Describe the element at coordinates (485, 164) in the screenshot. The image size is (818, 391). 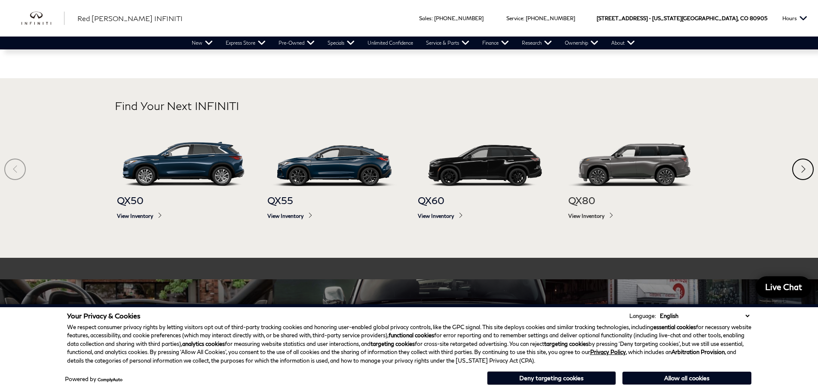
I see `img: QX60` at that location.